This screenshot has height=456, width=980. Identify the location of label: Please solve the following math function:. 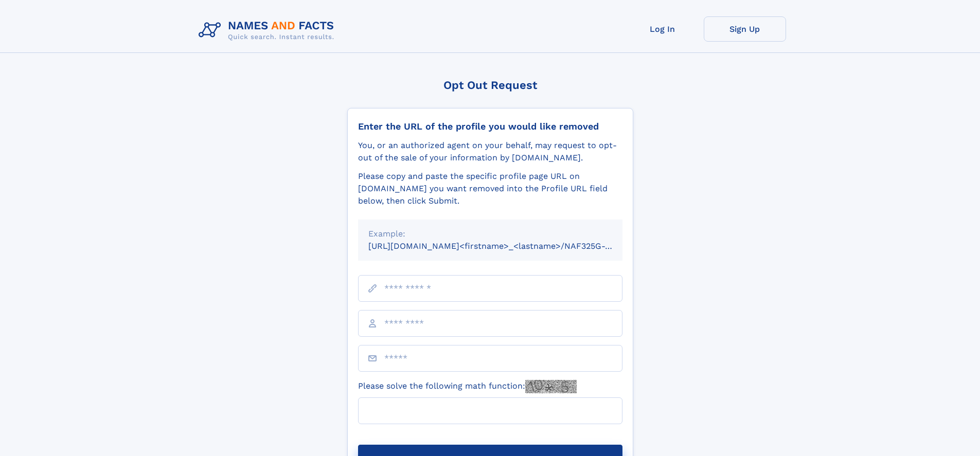
(467, 387).